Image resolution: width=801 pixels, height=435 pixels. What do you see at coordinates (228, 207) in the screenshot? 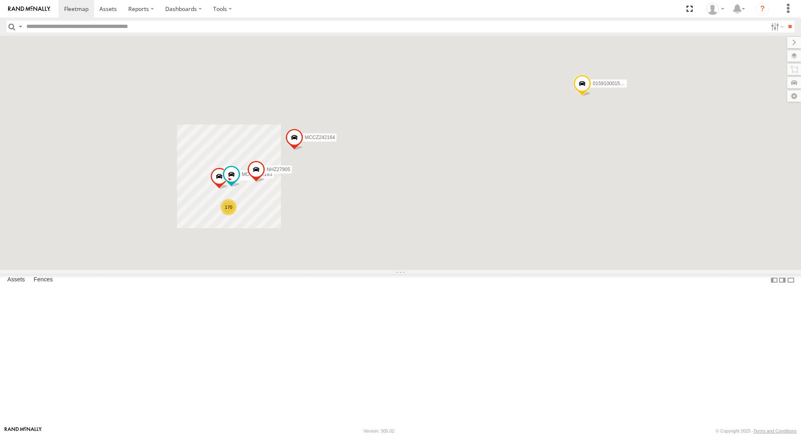
I see `div: 170` at bounding box center [228, 207].